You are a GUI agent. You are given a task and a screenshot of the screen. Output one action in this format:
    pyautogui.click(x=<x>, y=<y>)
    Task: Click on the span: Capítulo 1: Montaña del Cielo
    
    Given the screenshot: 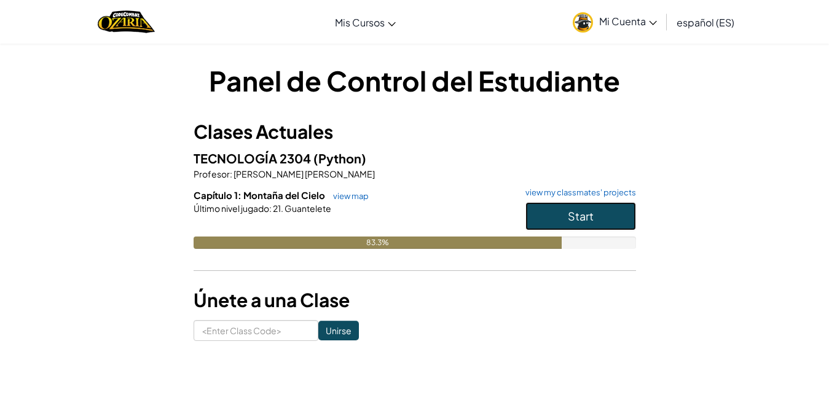 What is the action you would take?
    pyautogui.click(x=260, y=195)
    